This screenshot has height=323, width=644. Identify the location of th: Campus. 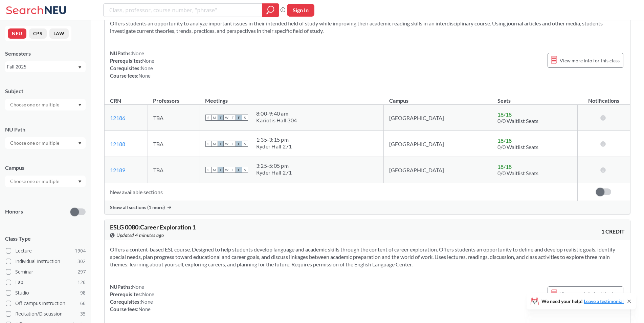
(438, 97).